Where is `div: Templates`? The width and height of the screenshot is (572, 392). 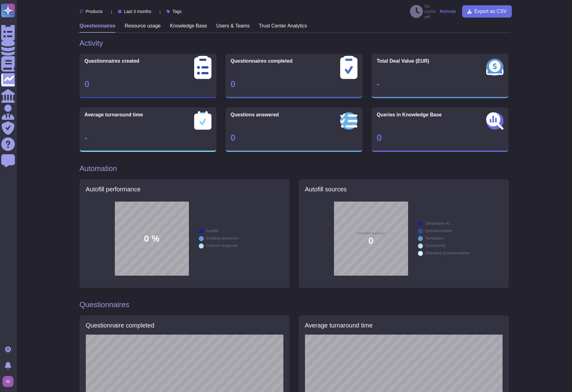
div: Templates is located at coordinates (434, 238).